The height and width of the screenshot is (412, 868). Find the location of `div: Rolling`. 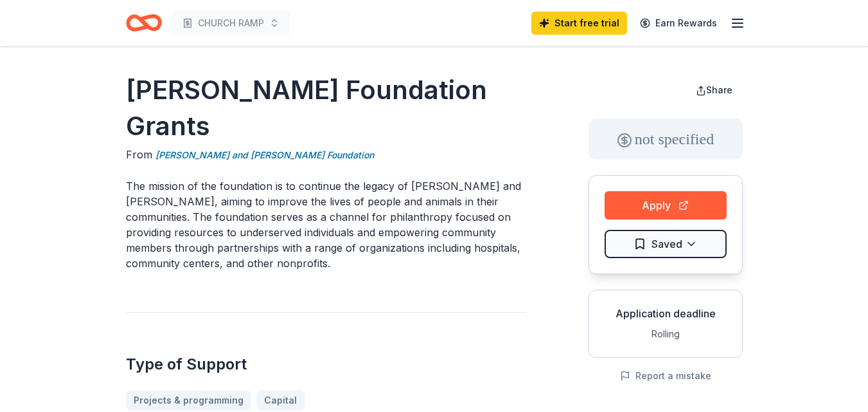

div: Rolling is located at coordinates (666, 334).